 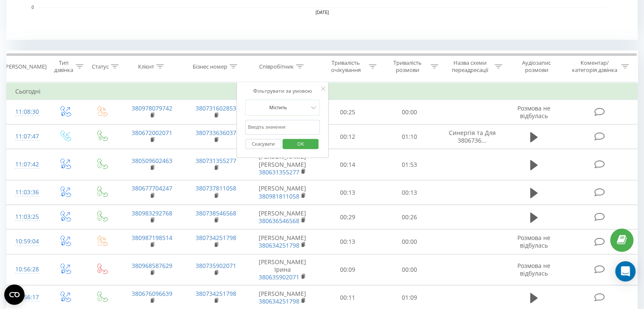 I want to click on td: 00:12, so click(x=347, y=137).